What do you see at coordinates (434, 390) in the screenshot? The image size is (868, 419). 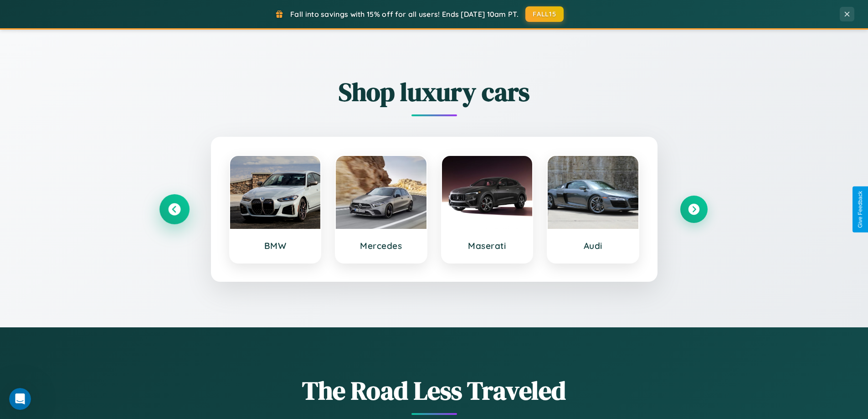 I see `h1: The Road Less Traveled` at bounding box center [434, 390].